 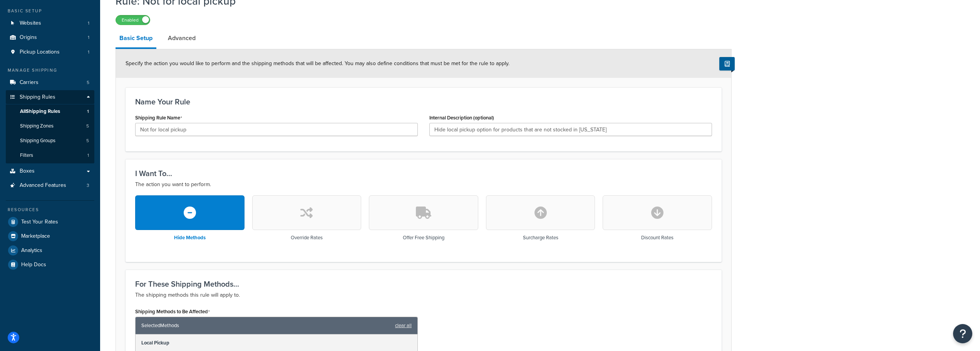 What do you see at coordinates (50, 250) in the screenshot?
I see `a: Analytics` at bounding box center [50, 250].